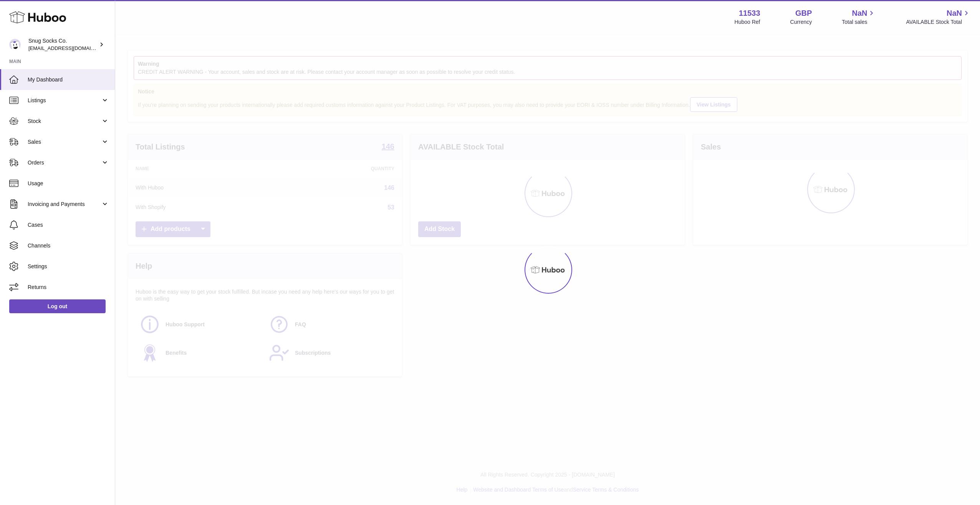  I want to click on span: Total sales, so click(859, 22).